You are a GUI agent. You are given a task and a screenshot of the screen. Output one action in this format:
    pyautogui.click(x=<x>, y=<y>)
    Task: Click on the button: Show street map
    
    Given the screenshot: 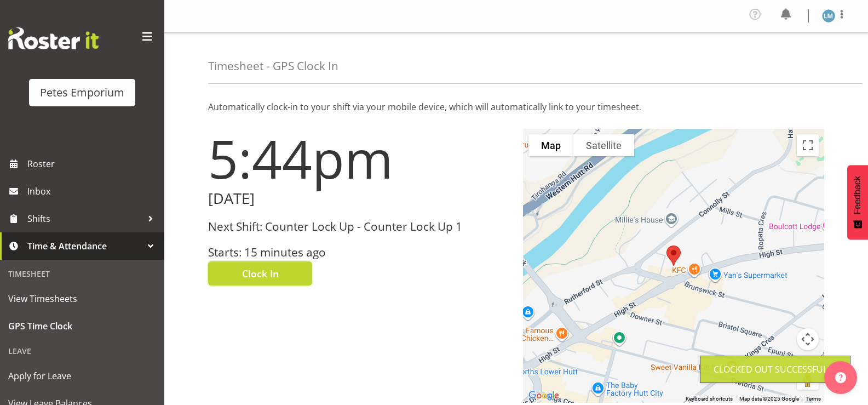 What is the action you would take?
    pyautogui.click(x=551, y=145)
    